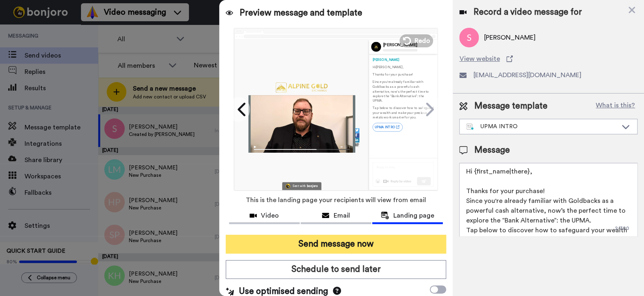  What do you see at coordinates (470, 127) in the screenshot?
I see `img: nextgen-template.svg` at bounding box center [470, 127].